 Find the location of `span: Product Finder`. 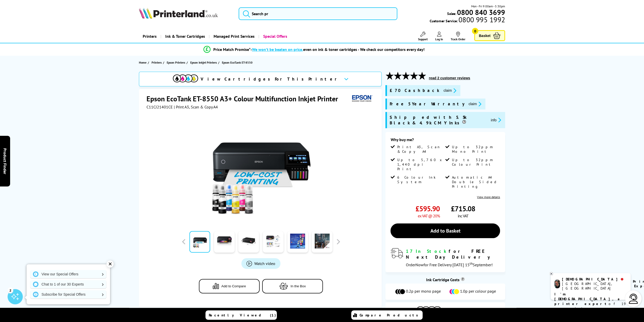

span: Product Finder is located at coordinates (5, 161).